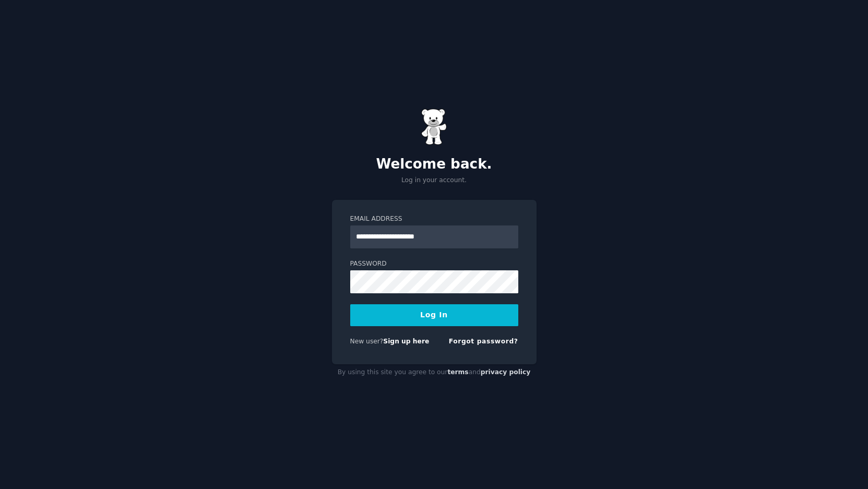 The height and width of the screenshot is (489, 868). I want to click on a: privacy policy, so click(506, 373).